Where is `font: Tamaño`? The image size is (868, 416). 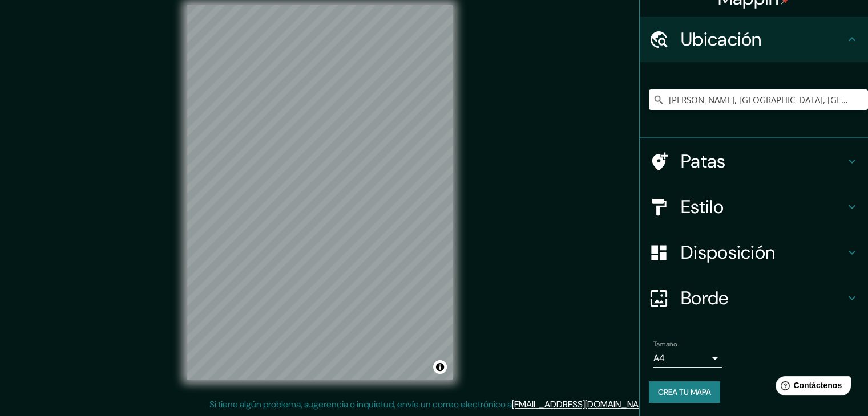
font: Tamaño is located at coordinates (664, 345).